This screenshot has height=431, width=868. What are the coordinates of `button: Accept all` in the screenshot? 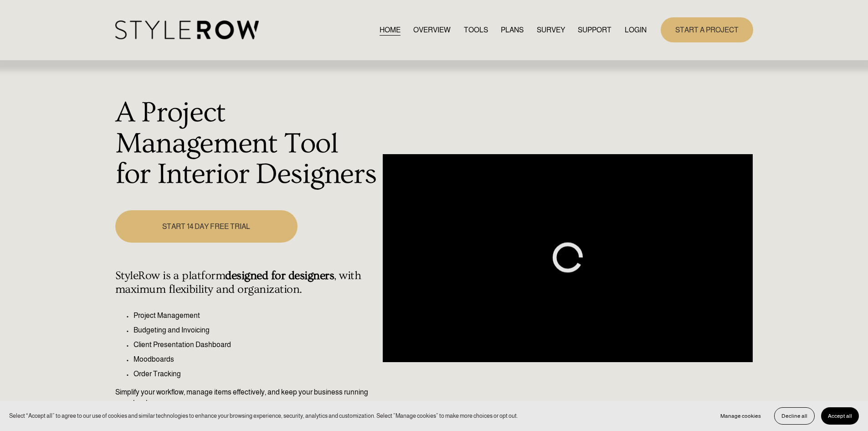 It's located at (840, 416).